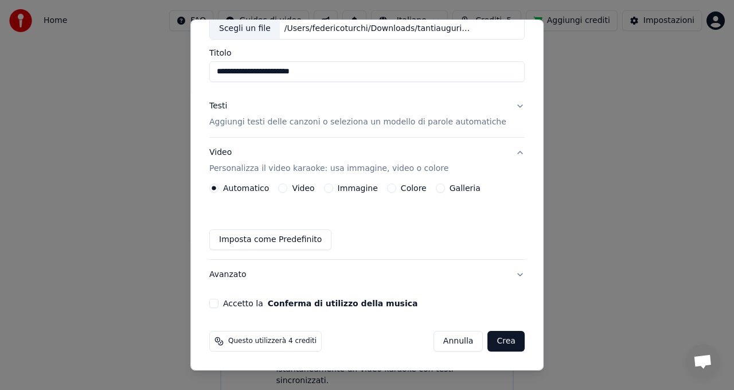 This screenshot has width=734, height=390. Describe the element at coordinates (414, 188) in the screenshot. I see `label: Colore` at that location.